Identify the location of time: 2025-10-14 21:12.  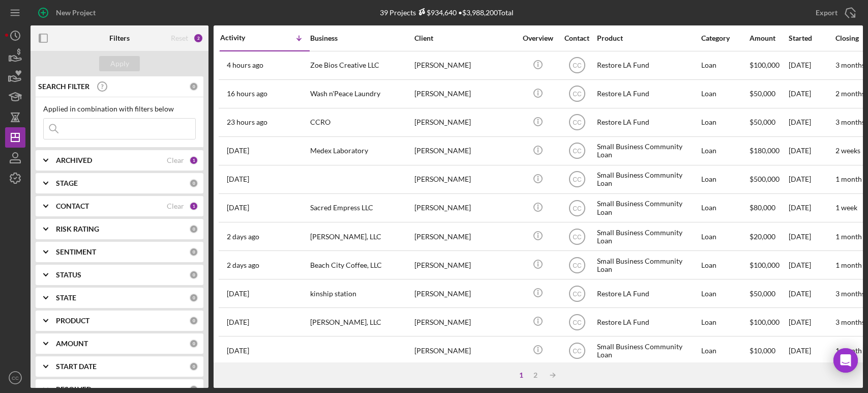
(247, 122).